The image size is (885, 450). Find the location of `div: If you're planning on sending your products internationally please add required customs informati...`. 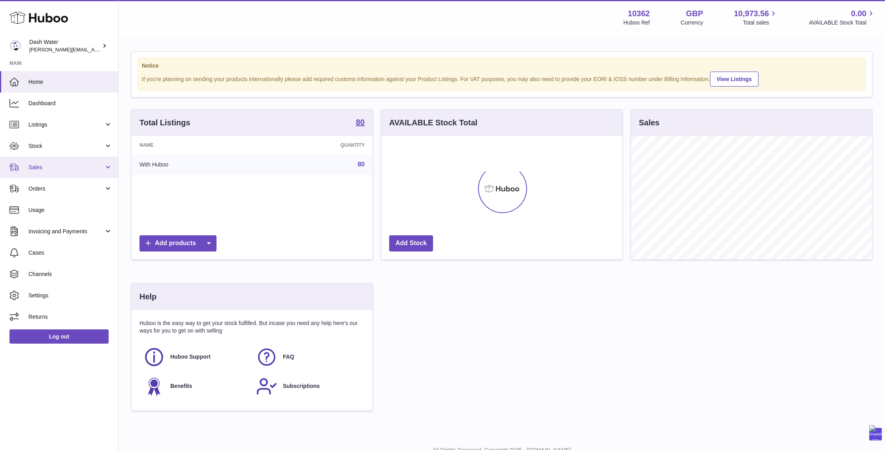

div: If you're planning on sending your products internationally please add required customs informati... is located at coordinates (502, 78).